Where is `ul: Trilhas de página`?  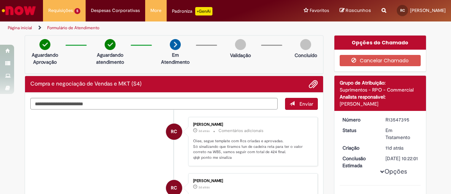 ul: Trilhas de página is located at coordinates (150, 28).